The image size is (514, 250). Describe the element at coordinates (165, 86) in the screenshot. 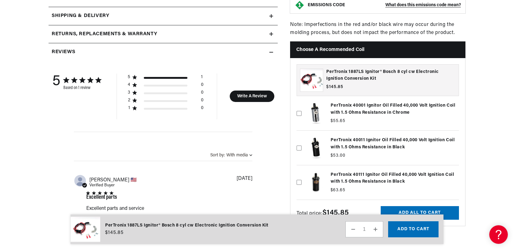

I see `div: 4 star by 0 reviews` at that location.